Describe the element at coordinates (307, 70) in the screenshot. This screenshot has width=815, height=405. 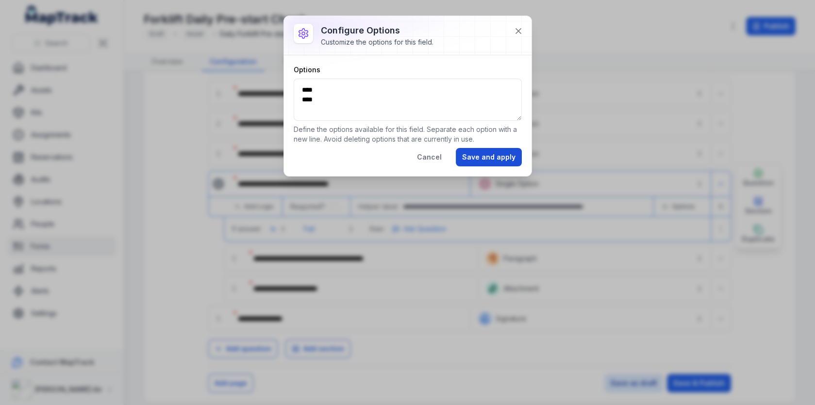
I see `label: Options` at that location.